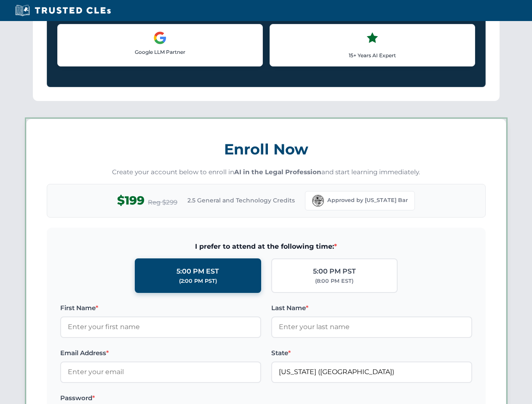 The image size is (532, 404). What do you see at coordinates (371, 372) in the screenshot?
I see `input: Florida (FL)` at bounding box center [371, 372].